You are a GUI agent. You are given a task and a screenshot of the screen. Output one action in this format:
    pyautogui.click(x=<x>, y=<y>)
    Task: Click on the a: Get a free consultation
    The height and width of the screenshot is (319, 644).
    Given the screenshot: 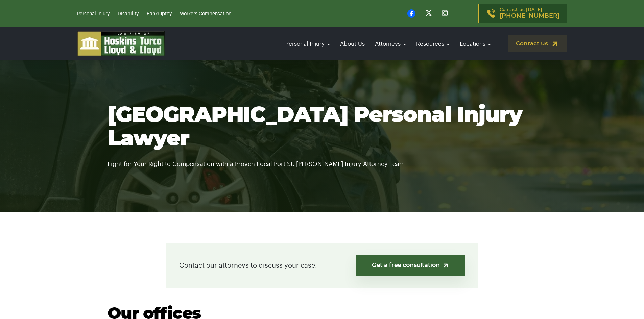 What is the action you would take?
    pyautogui.click(x=410, y=265)
    